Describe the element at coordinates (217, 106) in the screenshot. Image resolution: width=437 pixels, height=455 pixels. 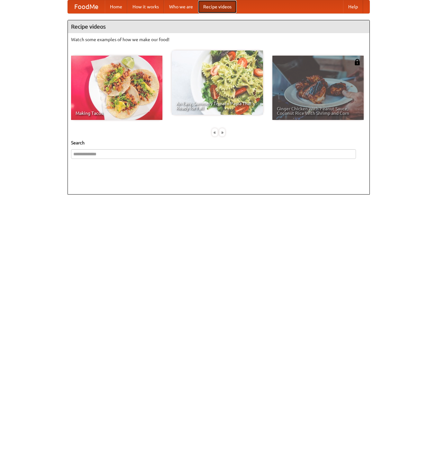
I see `span: An Easy, Summery Tomato Pasta That's Ready for Fall` at that location.